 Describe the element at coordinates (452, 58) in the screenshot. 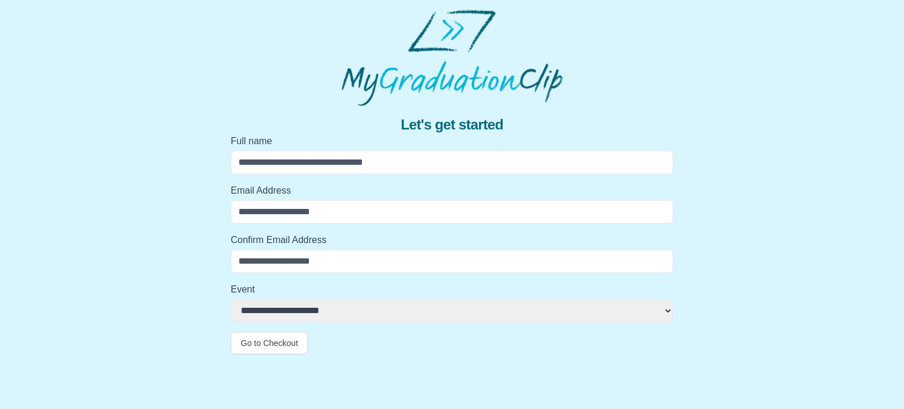

I see `img: MyGraduationClip` at that location.